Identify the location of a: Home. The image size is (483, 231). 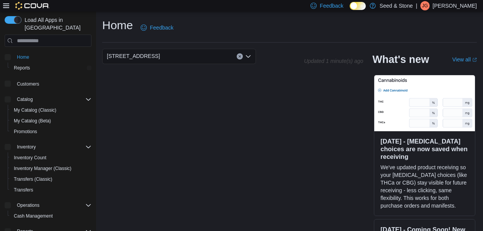
(23, 57).